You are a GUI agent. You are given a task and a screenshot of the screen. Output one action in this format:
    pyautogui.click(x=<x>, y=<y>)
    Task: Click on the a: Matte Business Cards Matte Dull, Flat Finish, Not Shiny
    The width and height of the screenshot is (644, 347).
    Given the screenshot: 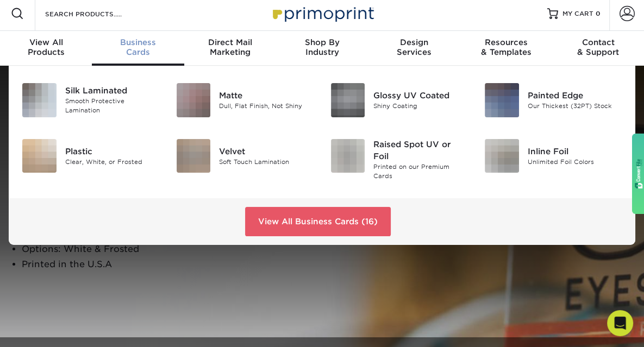 What is the action you would take?
    pyautogui.click(x=245, y=100)
    